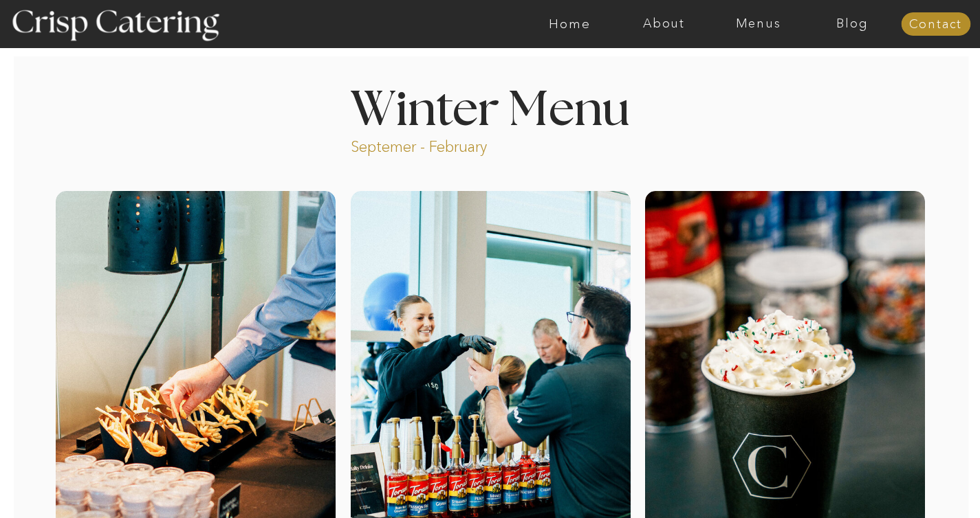  What do you see at coordinates (758, 24) in the screenshot?
I see `a: Menus` at bounding box center [758, 24].